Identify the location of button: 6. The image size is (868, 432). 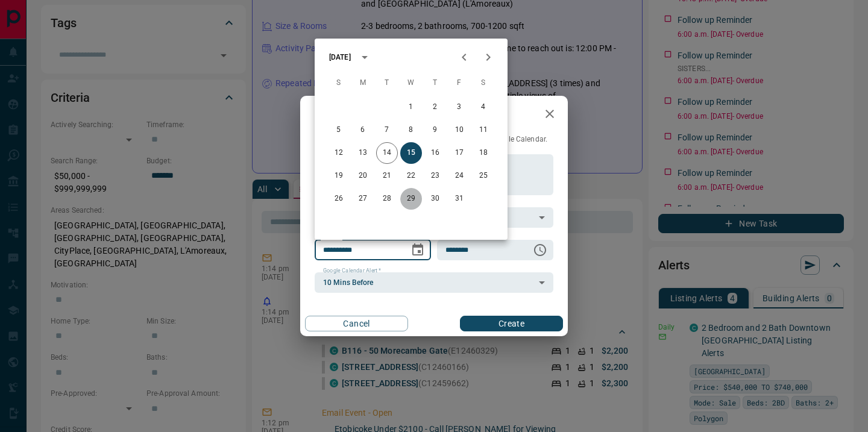
(363, 131).